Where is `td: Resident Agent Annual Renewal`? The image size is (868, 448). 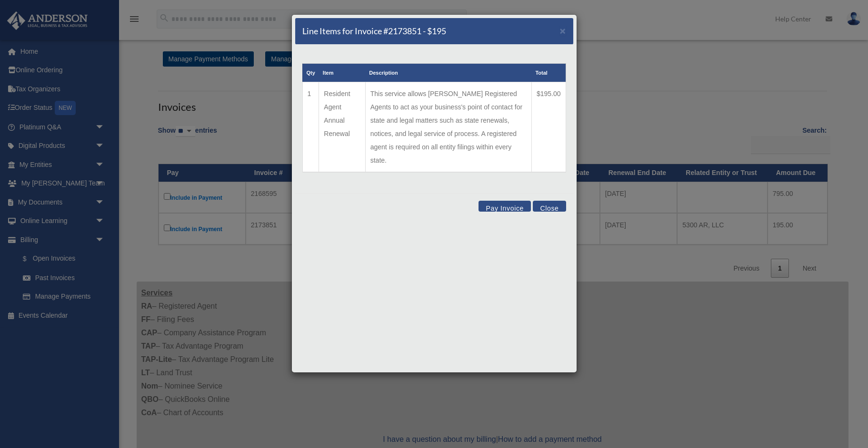
td: Resident Agent Annual Renewal is located at coordinates (342, 128).